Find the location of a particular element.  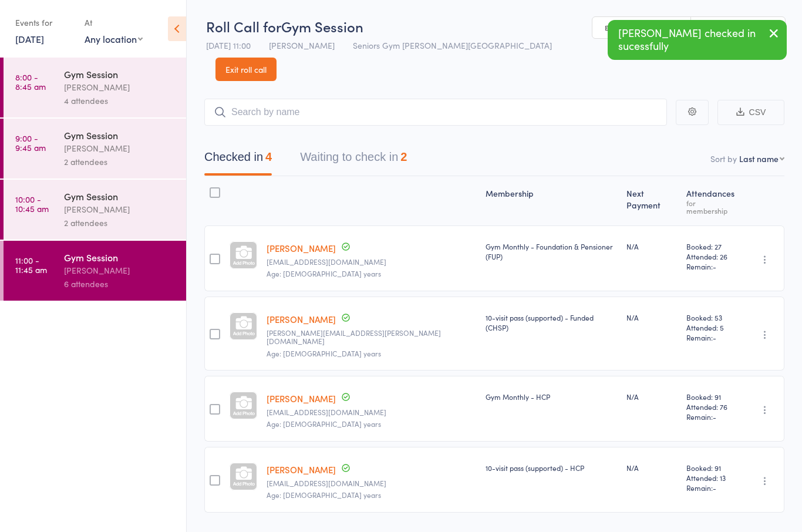

span: Attended: 13 is located at coordinates (711, 478).